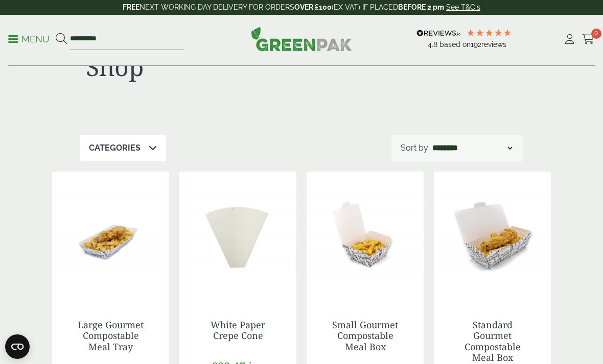 This screenshot has width=603, height=364. I want to click on a: IMG_4658, so click(110, 235).